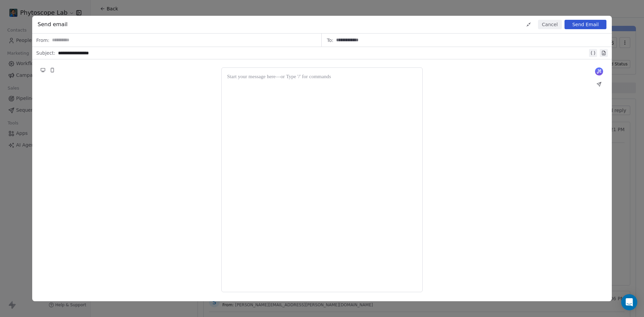 The image size is (644, 317). I want to click on span: From:, so click(42, 40).